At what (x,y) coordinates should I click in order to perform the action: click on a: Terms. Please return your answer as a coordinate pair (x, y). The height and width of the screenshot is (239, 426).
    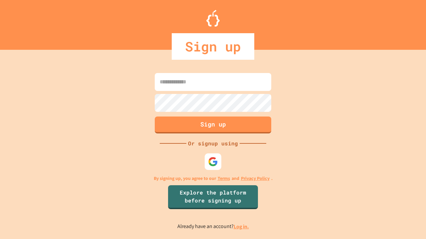
    Looking at the image, I should click on (224, 179).